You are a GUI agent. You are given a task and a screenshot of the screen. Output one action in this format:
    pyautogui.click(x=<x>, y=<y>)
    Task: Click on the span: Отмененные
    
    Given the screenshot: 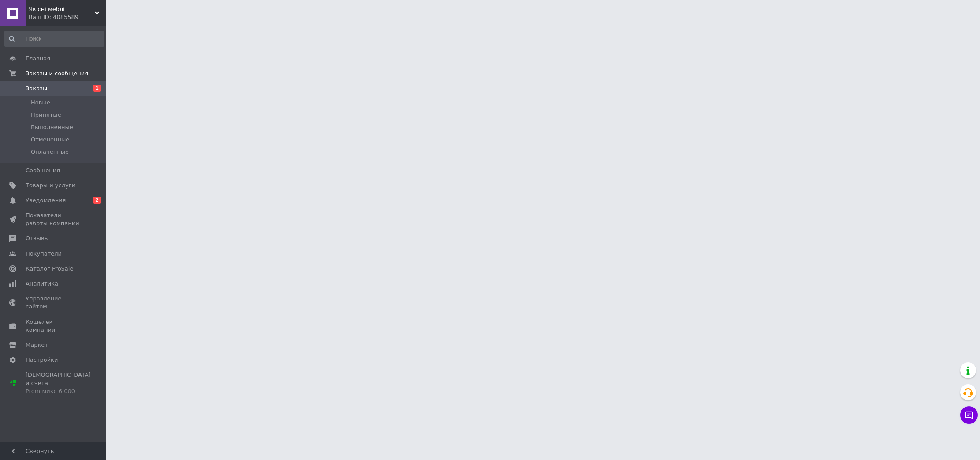 What is the action you would take?
    pyautogui.click(x=50, y=140)
    